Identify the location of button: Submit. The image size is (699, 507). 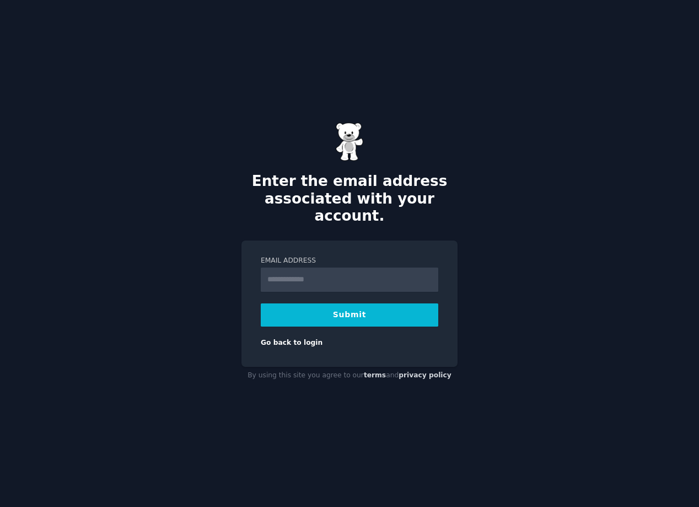
(349, 315).